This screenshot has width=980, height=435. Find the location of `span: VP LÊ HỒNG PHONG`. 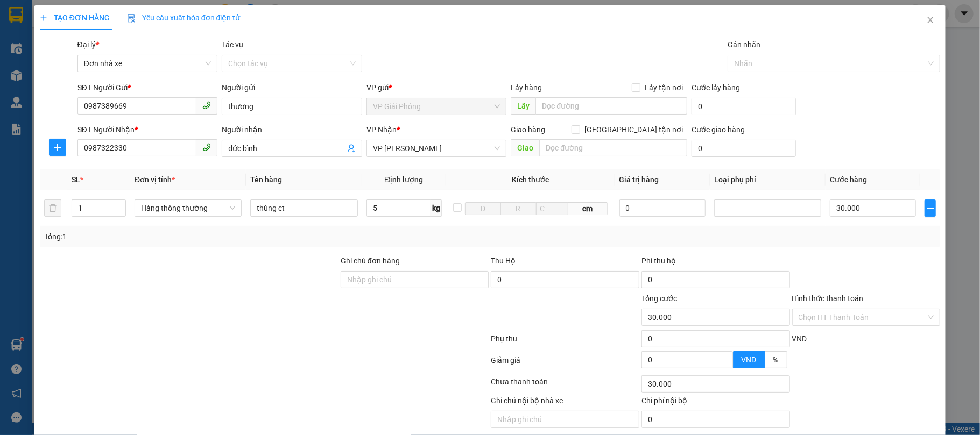

span: VP LÊ HỒNG PHONG is located at coordinates (437, 148).